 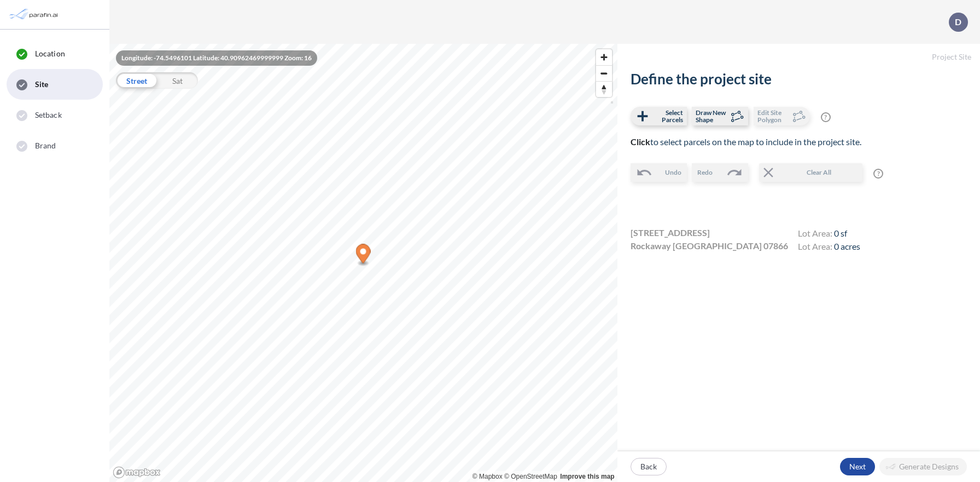 What do you see at coordinates (604, 89) in the screenshot?
I see `span: Reset bearing to north` at bounding box center [604, 89].